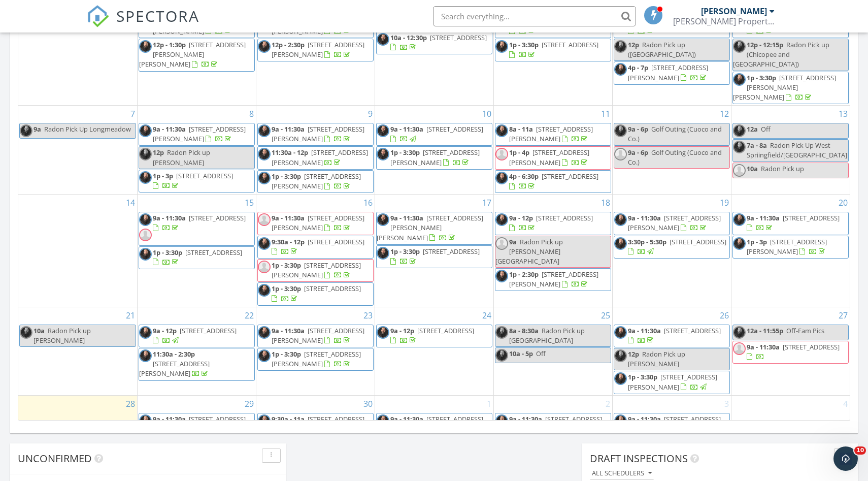 The height and width of the screenshot is (481, 868). What do you see at coordinates (790, 351) in the screenshot?
I see `td: Go to September 27, 2025` at bounding box center [790, 351].